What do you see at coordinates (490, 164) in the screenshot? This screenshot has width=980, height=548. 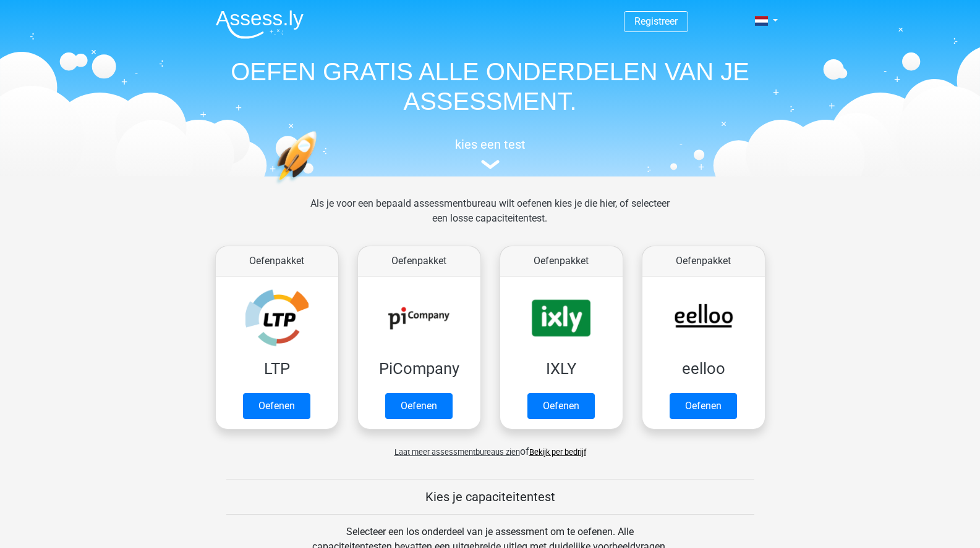 I see `img: assessment` at bounding box center [490, 164].